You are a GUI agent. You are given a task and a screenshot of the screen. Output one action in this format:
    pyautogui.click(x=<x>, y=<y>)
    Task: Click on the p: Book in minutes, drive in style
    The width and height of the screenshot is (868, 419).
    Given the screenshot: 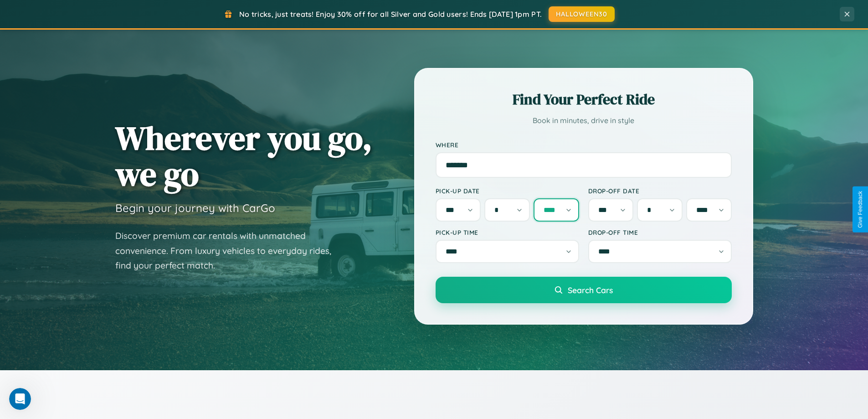 What is the action you would take?
    pyautogui.click(x=583, y=120)
    